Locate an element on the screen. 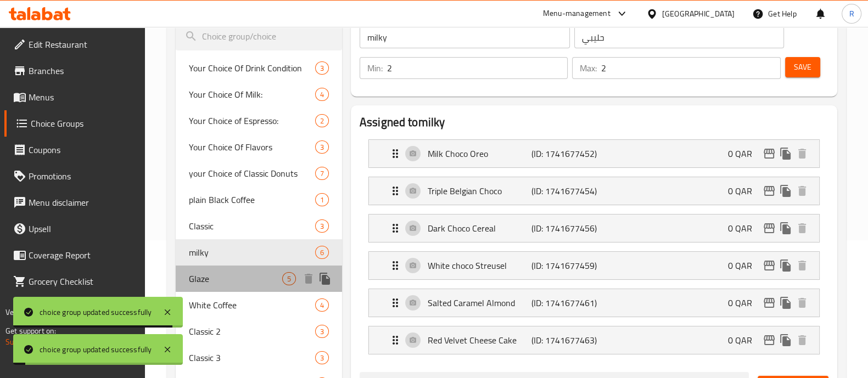 Image resolution: width=868 pixels, height=378 pixels. span: Get support on: is located at coordinates (31, 331).